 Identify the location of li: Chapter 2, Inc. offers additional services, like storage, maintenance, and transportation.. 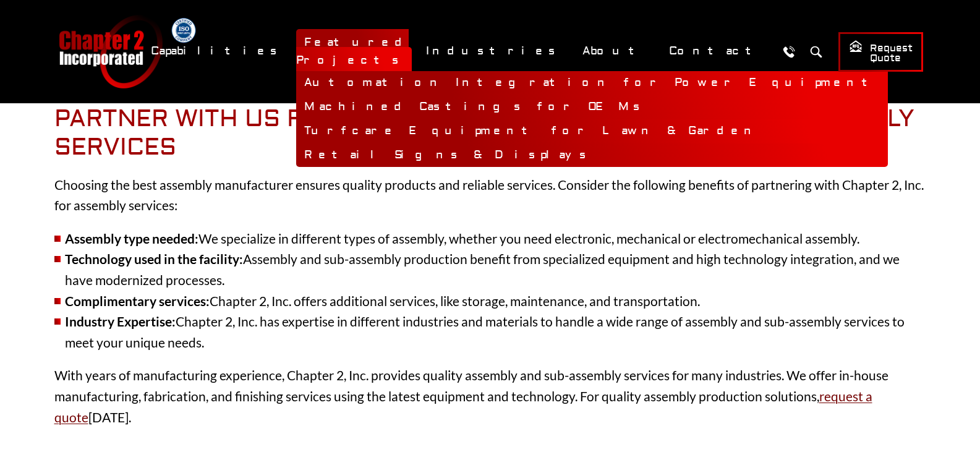
(490, 301).